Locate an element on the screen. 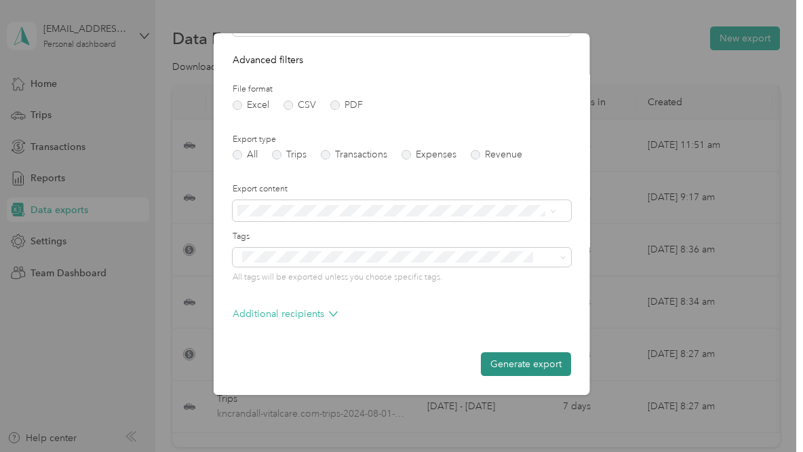 This screenshot has height=452, width=803. p: Additional recipients is located at coordinates (285, 313).